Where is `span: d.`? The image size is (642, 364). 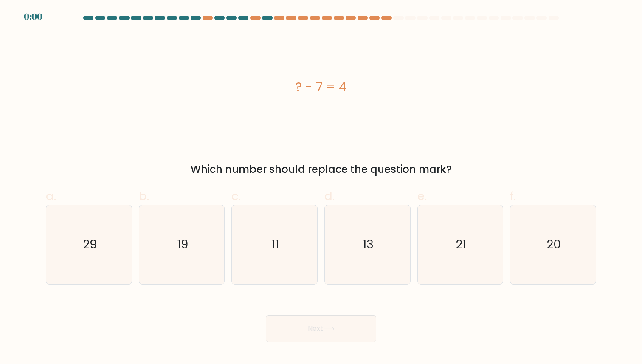 span: d. is located at coordinates (330, 196).